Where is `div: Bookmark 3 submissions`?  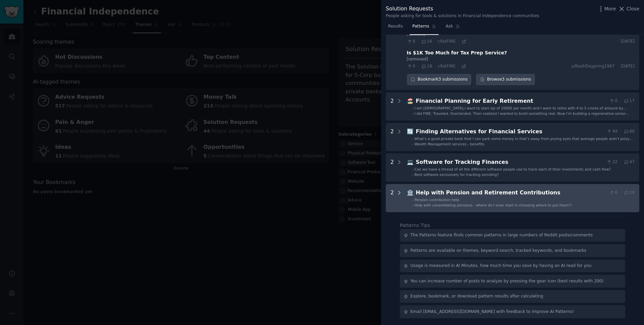 div: Bookmark 3 submissions is located at coordinates (439, 79).